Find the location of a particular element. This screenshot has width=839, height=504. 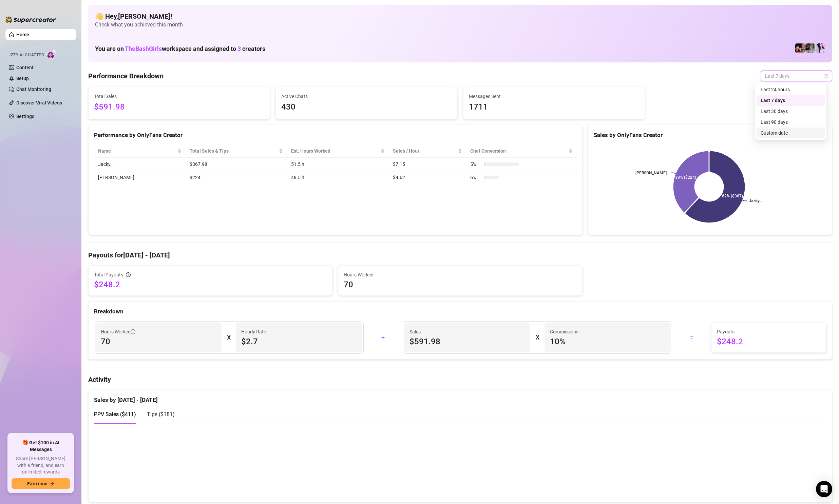

td: 48.5 h is located at coordinates (338, 177).